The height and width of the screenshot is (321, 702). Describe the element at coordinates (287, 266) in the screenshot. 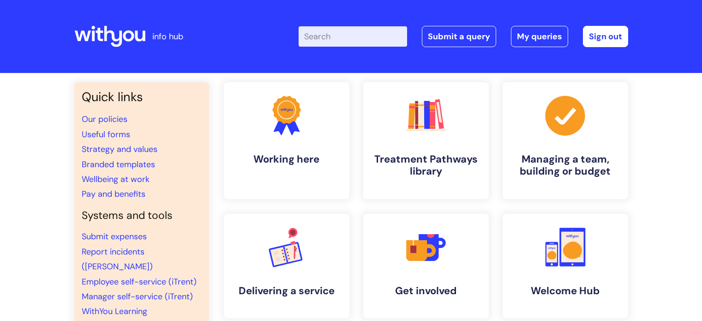

I see `a: Delivering a service` at that location.